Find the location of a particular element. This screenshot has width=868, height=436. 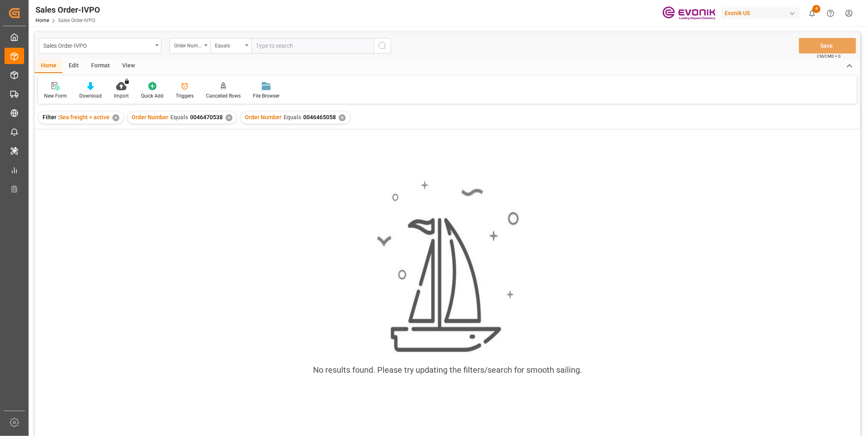

button: Help Center is located at coordinates (831, 13).